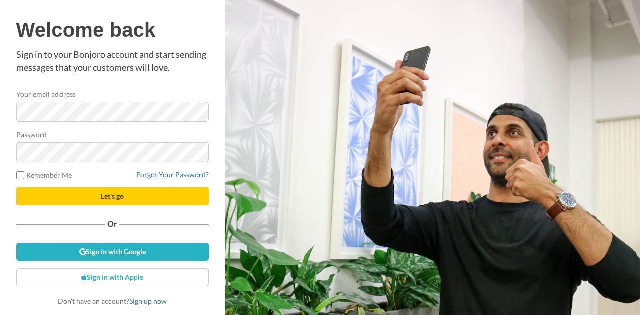 The height and width of the screenshot is (315, 640). I want to click on span: Let's go, so click(112, 196).